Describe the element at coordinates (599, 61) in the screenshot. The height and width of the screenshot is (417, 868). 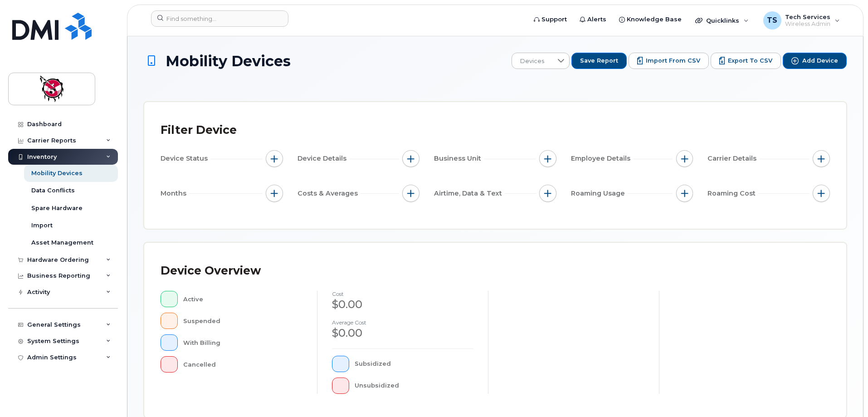
I see `button: Save Report` at that location.